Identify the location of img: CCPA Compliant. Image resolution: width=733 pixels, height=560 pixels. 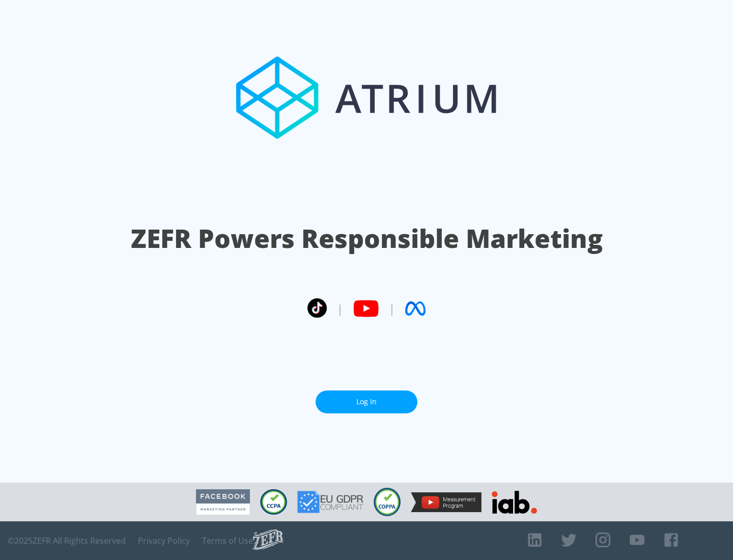
(273, 502).